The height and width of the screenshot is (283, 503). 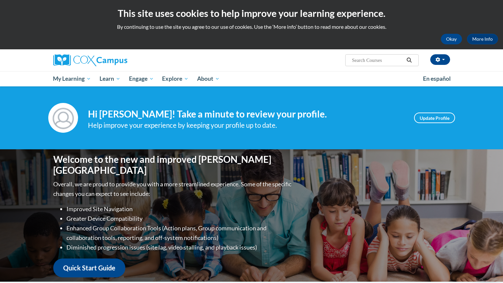 I want to click on h2: This site uses cookies to help improve your learning experience., so click(x=252, y=13).